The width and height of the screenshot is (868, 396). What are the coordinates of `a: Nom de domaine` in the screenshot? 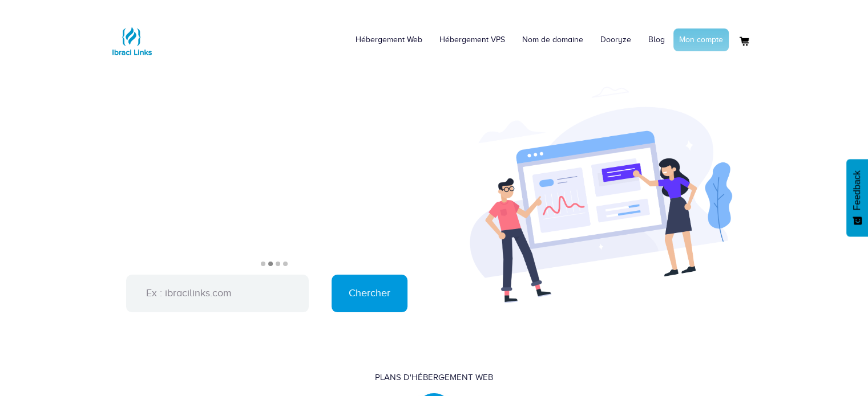 It's located at (552, 40).